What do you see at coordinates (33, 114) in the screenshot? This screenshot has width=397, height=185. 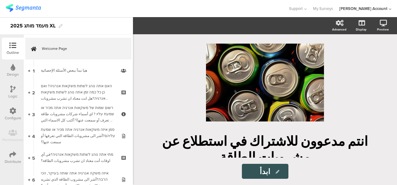 I see `span: 3` at bounding box center [33, 114].